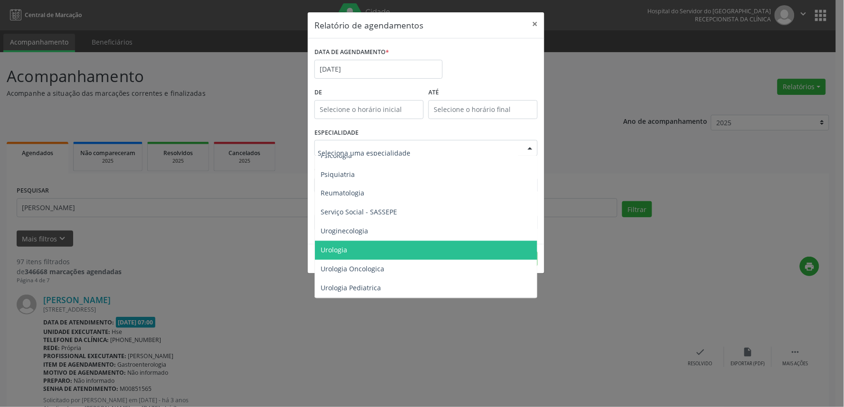 The width and height of the screenshot is (844, 407). I want to click on span: Urologia, so click(334, 250).